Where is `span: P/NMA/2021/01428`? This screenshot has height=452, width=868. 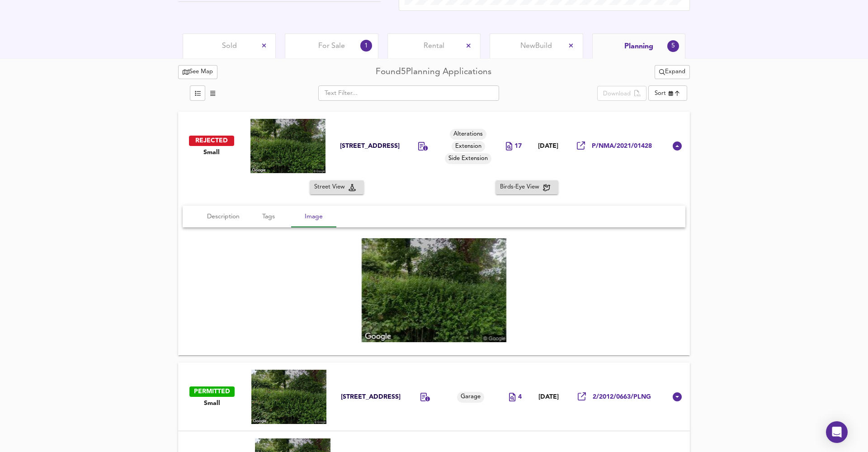
span: P/NMA/2021/01428 is located at coordinates (622, 146).